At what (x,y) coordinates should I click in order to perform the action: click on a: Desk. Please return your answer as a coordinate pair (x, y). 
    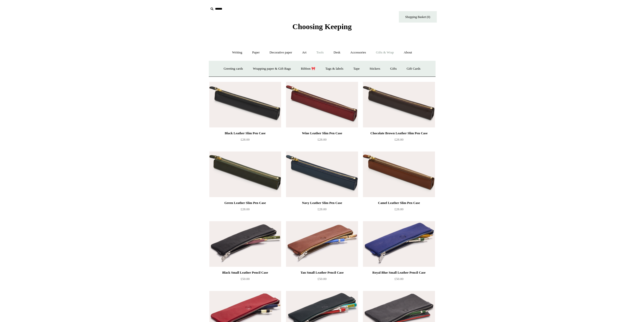
    Looking at the image, I should click on (337, 52).